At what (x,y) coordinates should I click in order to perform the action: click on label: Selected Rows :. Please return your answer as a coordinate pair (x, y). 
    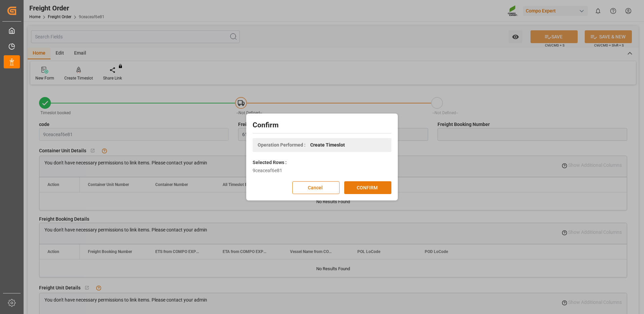
    Looking at the image, I should click on (269, 162).